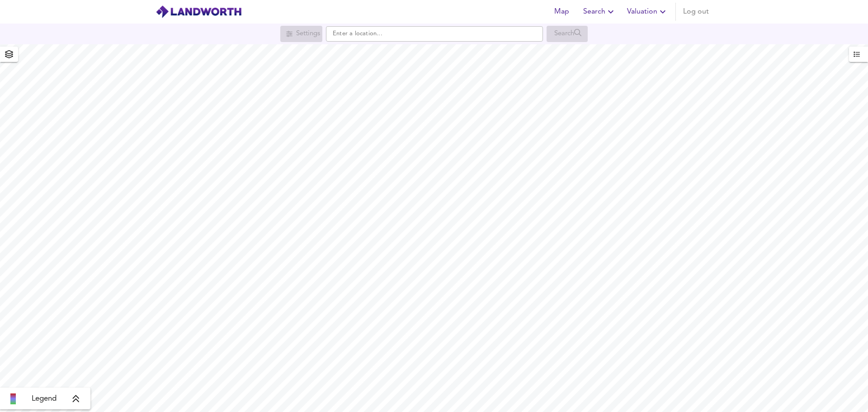  I want to click on button: Search, so click(599, 12).